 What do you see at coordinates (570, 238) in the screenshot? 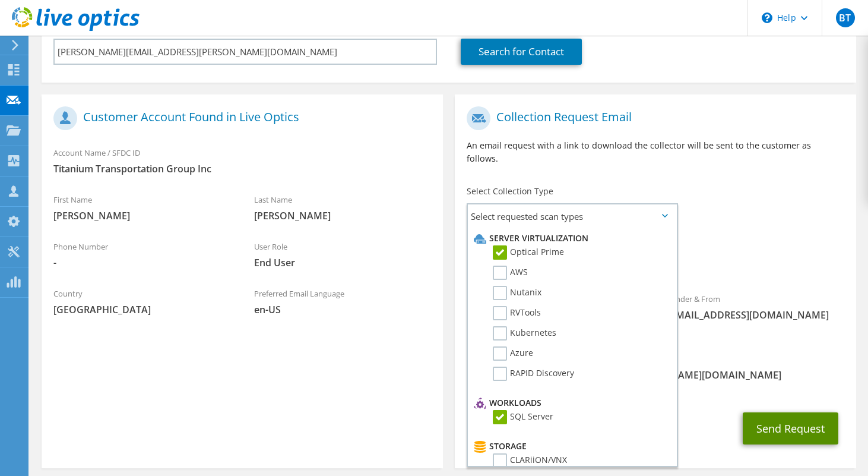
I see `li: Server Virtualization` at bounding box center [570, 238].